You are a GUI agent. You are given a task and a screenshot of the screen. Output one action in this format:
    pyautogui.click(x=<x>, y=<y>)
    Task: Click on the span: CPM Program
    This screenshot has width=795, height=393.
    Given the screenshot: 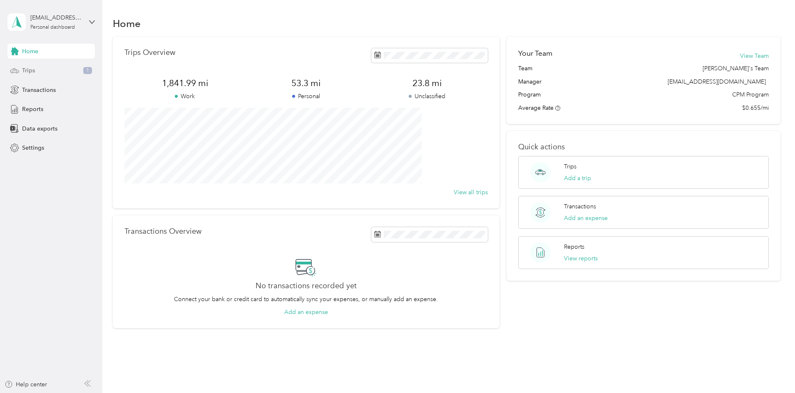 What is the action you would take?
    pyautogui.click(x=751, y=94)
    